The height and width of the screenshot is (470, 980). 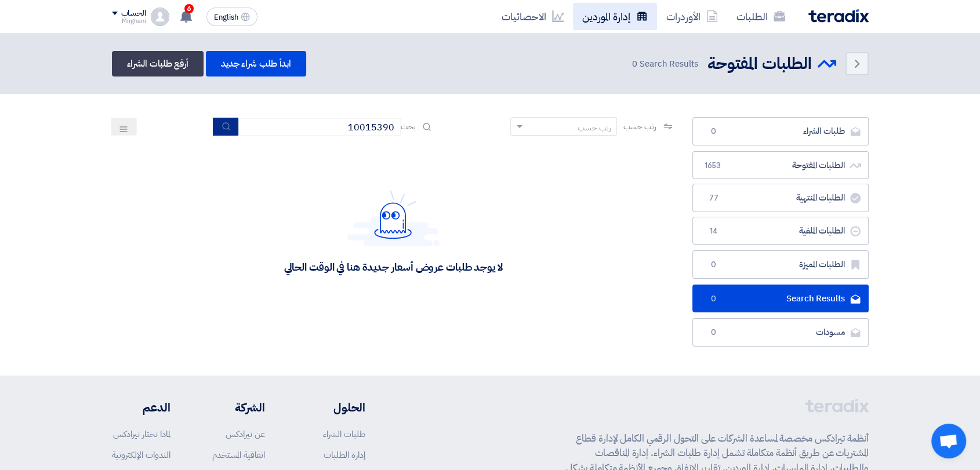 I want to click on span: 6, so click(x=189, y=9).